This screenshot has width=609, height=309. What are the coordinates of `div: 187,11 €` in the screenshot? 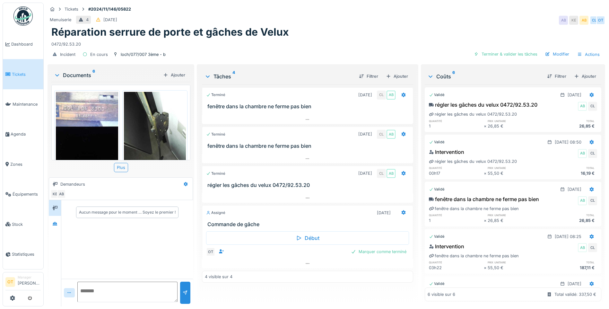 It's located at (570, 267).